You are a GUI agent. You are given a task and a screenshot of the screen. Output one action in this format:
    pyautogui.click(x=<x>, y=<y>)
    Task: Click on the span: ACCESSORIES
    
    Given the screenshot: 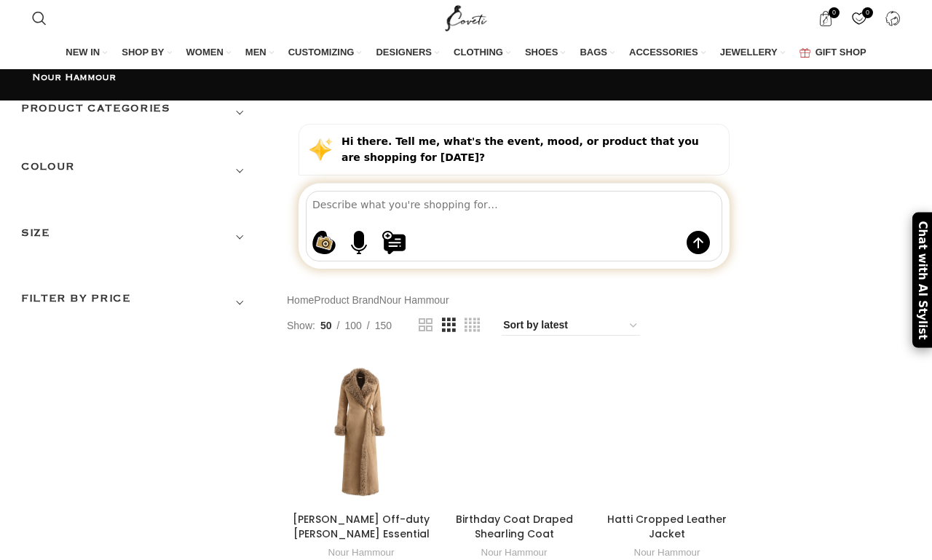 What is the action you would take?
    pyautogui.click(x=663, y=53)
    